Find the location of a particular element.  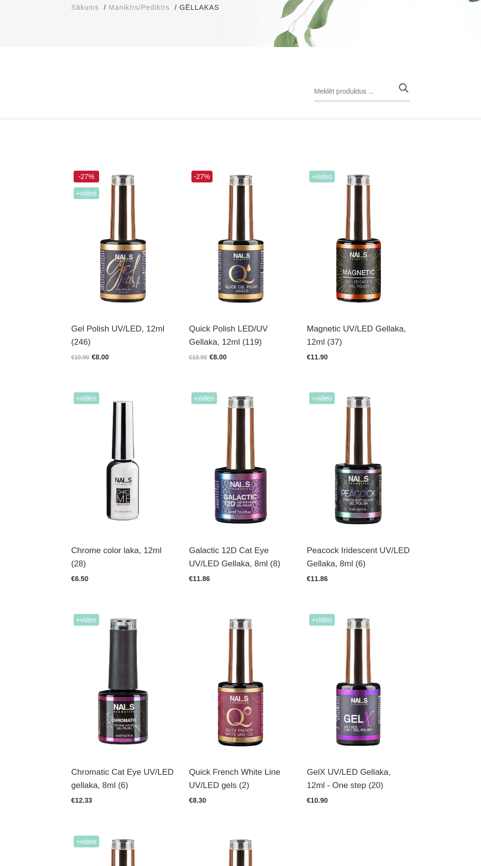

a: Sākums is located at coordinates (85, 7).